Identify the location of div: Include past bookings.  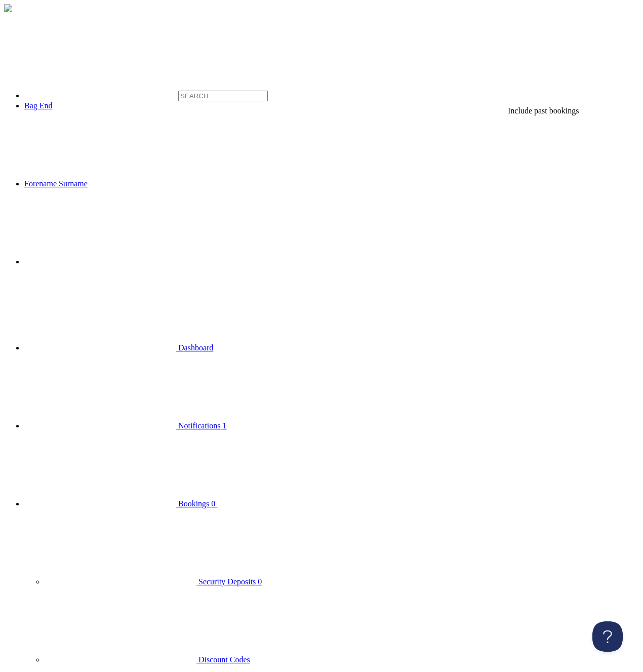
(543, 110).